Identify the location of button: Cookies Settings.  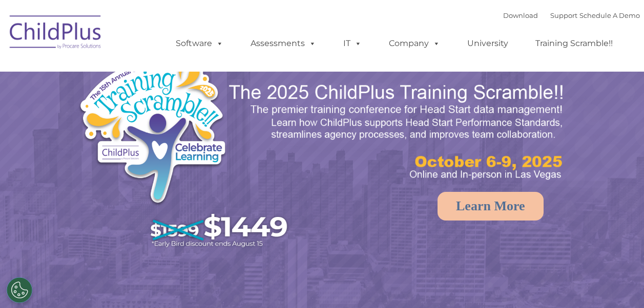
(20, 290).